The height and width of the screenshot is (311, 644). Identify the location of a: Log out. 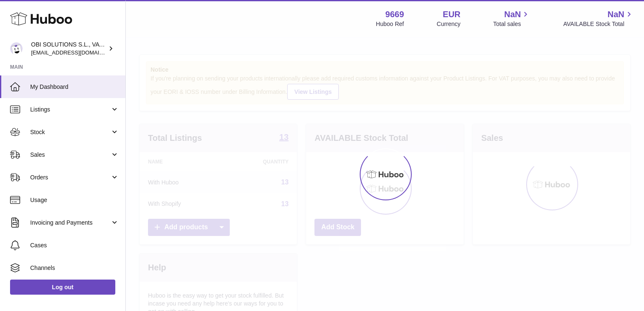
(62, 287).